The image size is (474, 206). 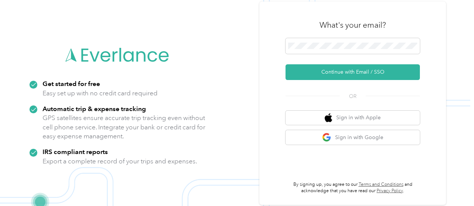 I want to click on h3: What's your email?, so click(x=353, y=25).